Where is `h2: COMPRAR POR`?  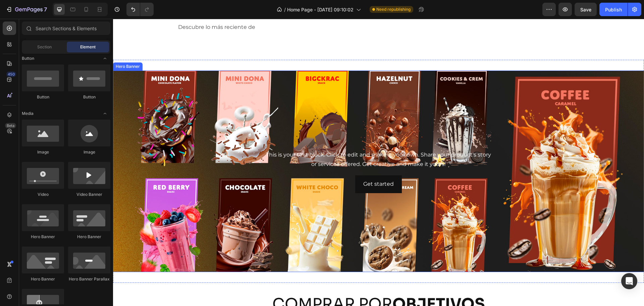 h2: COMPRAR POR is located at coordinates (265, 286).